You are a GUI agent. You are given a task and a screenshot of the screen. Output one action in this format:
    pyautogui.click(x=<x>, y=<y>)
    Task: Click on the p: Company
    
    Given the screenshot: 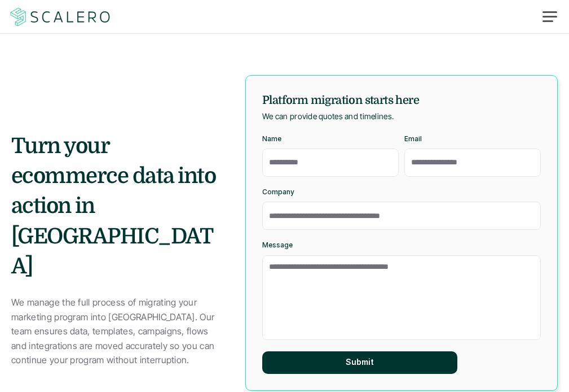 What is the action you would take?
    pyautogui.click(x=278, y=192)
    